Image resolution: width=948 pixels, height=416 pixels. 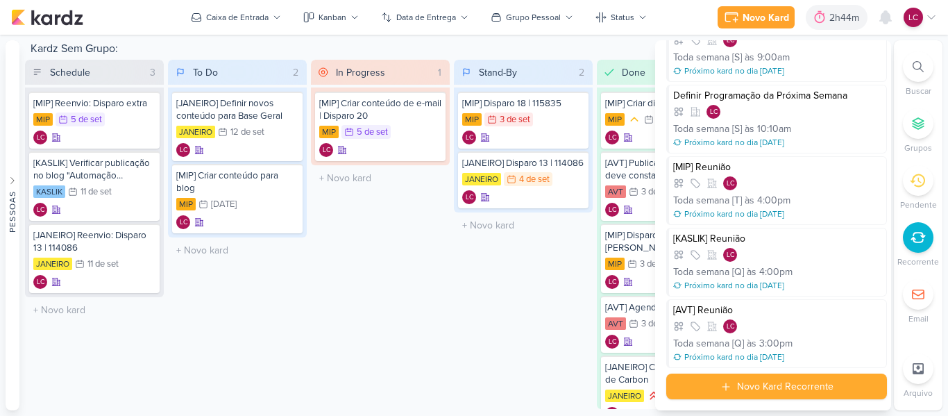 I want to click on div: Novo Kard Recorrente, so click(x=785, y=386).